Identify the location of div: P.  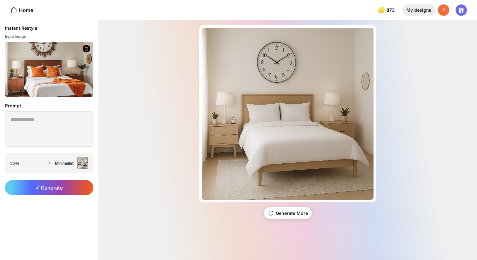
(444, 10).